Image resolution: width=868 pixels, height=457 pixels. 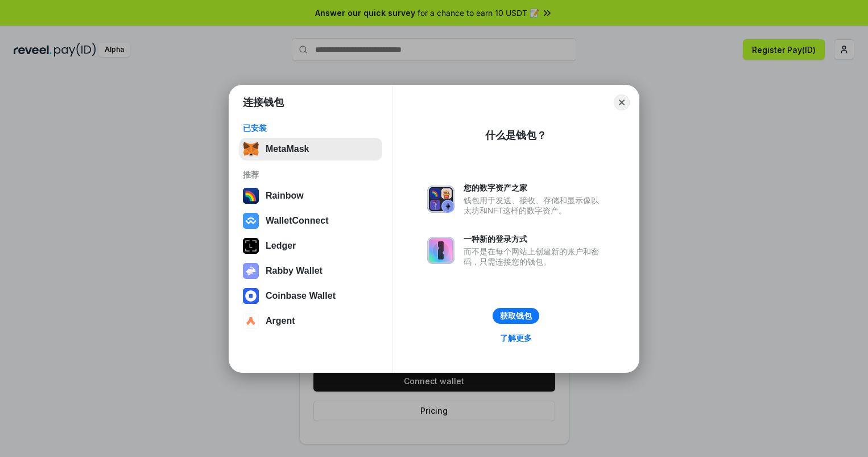 I want to click on div: Rainbow, so click(x=284, y=195).